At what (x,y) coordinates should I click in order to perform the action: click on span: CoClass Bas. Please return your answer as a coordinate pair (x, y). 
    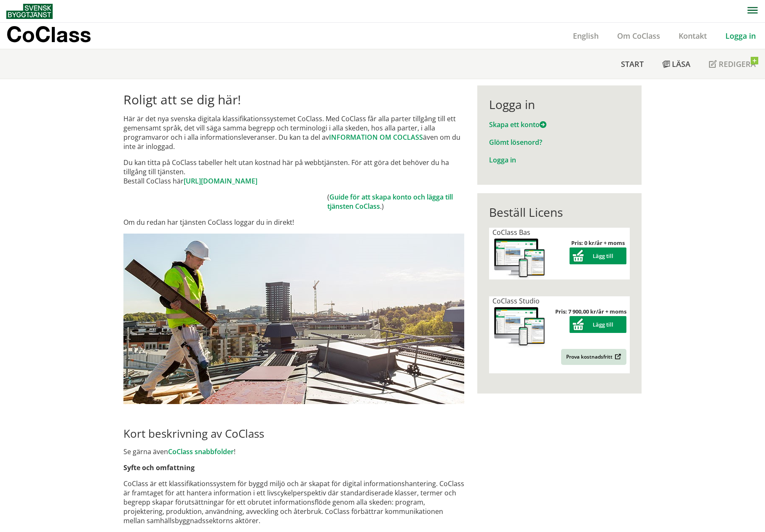
    Looking at the image, I should click on (511, 233).